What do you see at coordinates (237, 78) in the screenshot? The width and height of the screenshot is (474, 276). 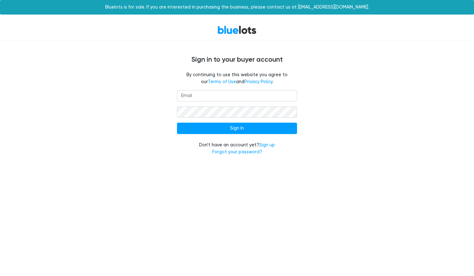 I see `fieldset: By continuing to use this website you agree to our and .` at bounding box center [237, 78].